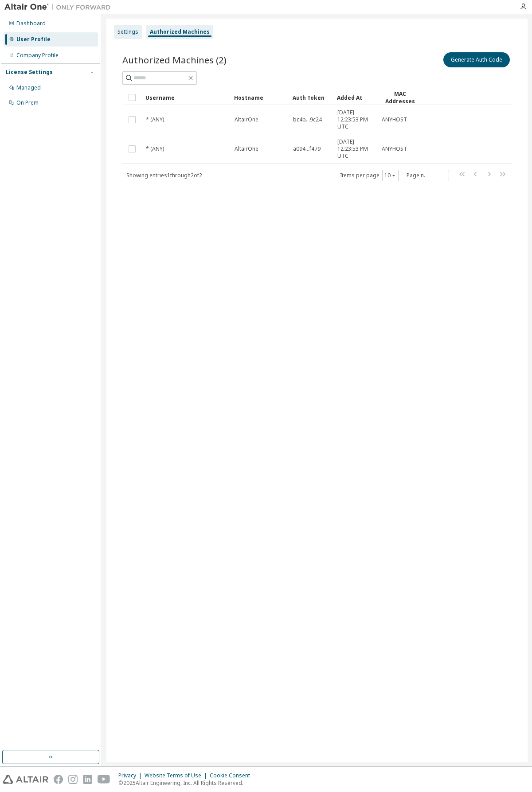 The image size is (532, 792). Describe the element at coordinates (25, 780) in the screenshot. I see `img: altair_logo.svg` at that location.